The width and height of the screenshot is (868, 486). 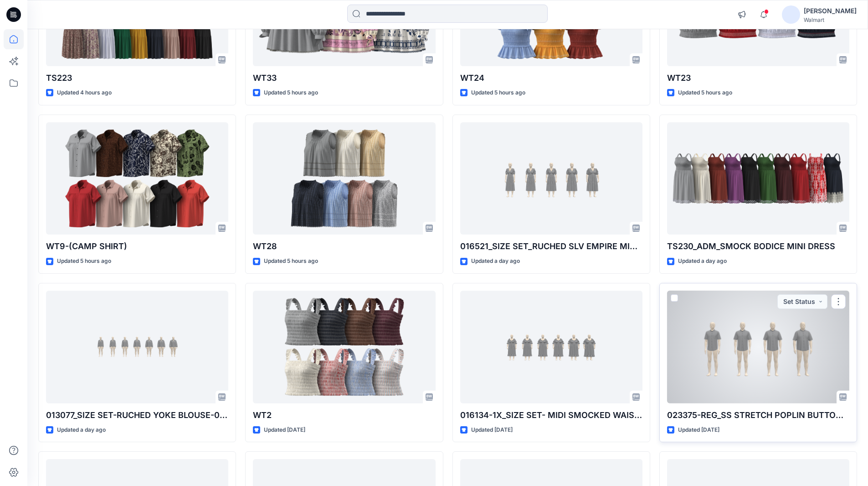 What do you see at coordinates (344, 415) in the screenshot?
I see `p: WT2` at bounding box center [344, 415].